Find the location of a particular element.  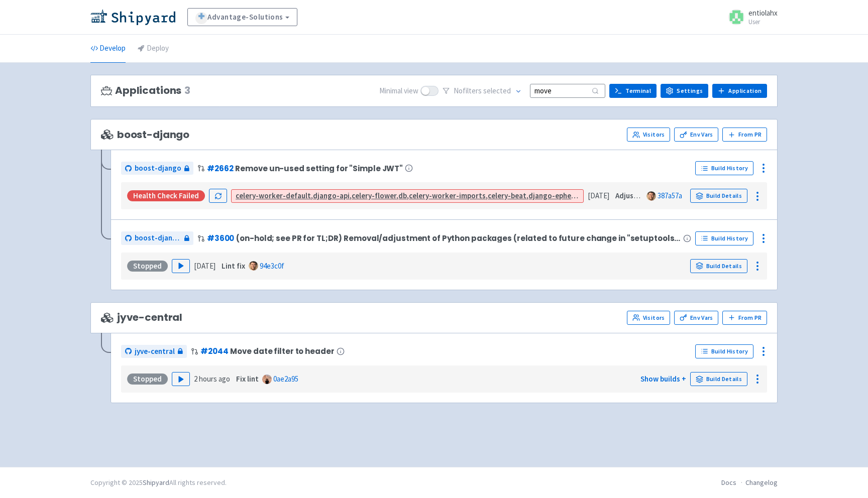

a: 94e3c0f is located at coordinates (272, 266).